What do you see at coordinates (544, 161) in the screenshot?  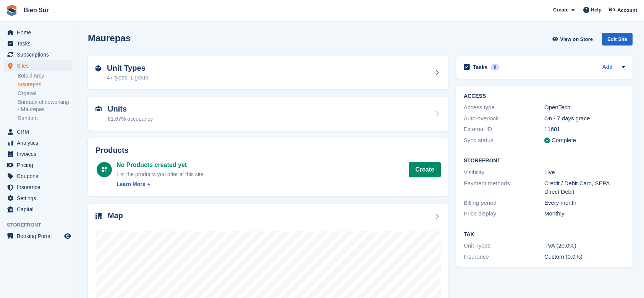 I see `h2: Storefront` at bounding box center [544, 161].